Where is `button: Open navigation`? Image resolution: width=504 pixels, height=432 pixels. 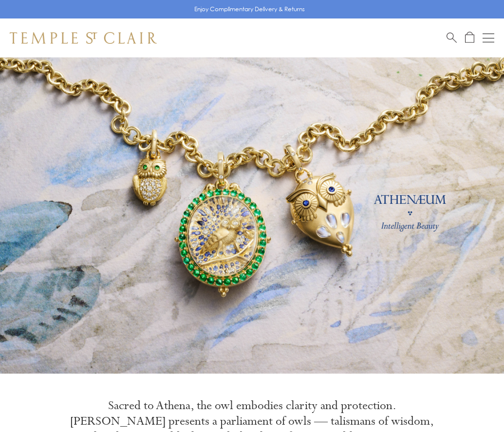 button: Open navigation is located at coordinates (488, 38).